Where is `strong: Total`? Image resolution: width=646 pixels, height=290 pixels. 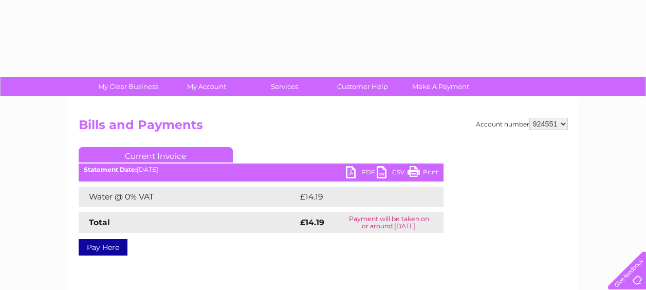 strong: Total is located at coordinates (99, 222).